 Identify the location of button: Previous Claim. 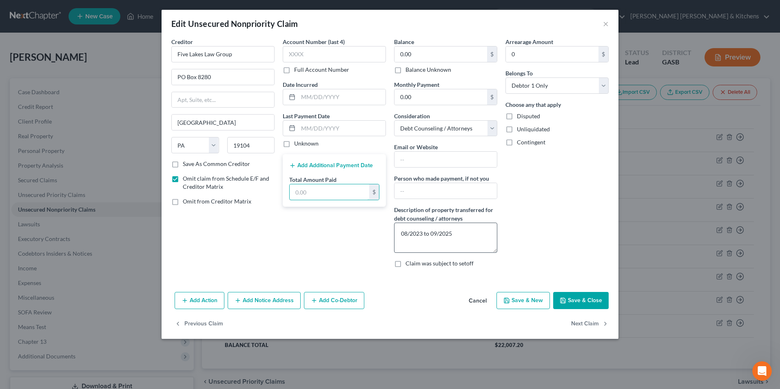
(199, 324).